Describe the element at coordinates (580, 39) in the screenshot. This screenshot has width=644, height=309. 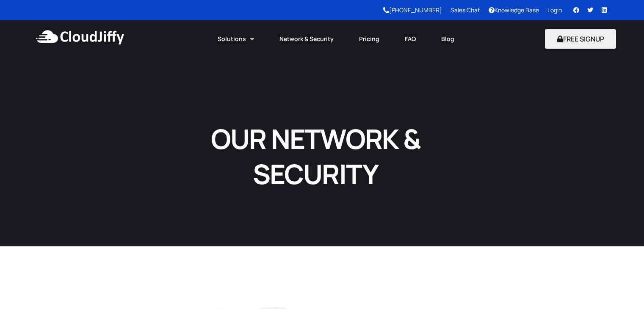
I see `a: FREE SIGNUP` at that location.